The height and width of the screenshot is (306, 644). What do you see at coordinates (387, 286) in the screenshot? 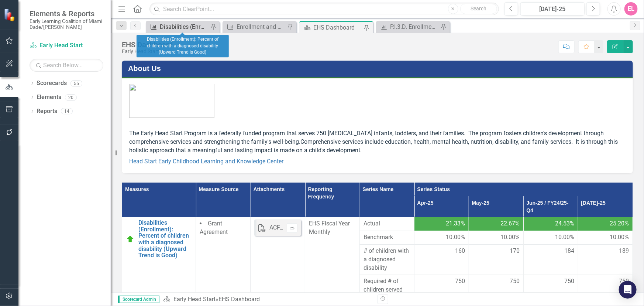
I see `span: Required # of children served` at bounding box center [387, 286].